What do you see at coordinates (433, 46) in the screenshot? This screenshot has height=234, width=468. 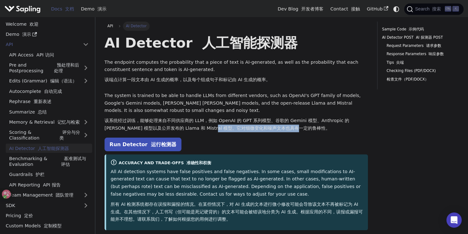 I see `font: 请求参数` at bounding box center [433, 46].